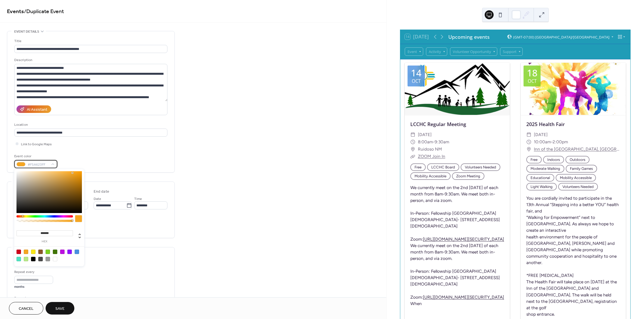 This screenshot has height=319, width=644. I want to click on span: 2:00pm, so click(560, 142).